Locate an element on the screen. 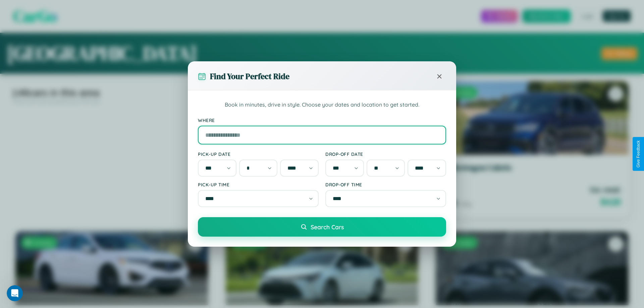 The width and height of the screenshot is (644, 308). p: Book in minutes, drive in style. Choose your dates and location to get started. is located at coordinates (322, 105).